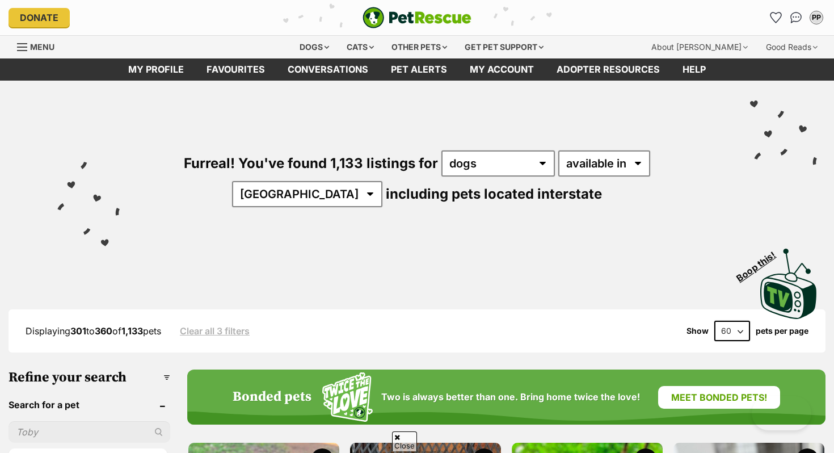  I want to click on span: Menu, so click(42, 47).